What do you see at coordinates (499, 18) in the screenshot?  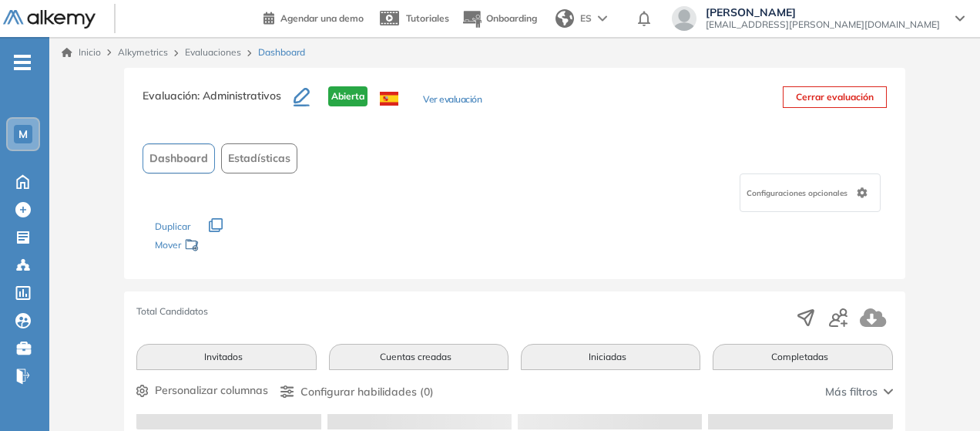 I see `button: Onboarding` at bounding box center [499, 18].